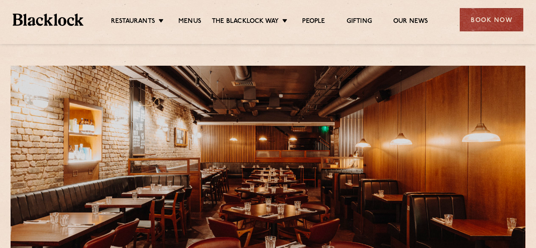 This screenshot has width=536, height=248. Describe the element at coordinates (359, 22) in the screenshot. I see `a: Gifting` at that location.